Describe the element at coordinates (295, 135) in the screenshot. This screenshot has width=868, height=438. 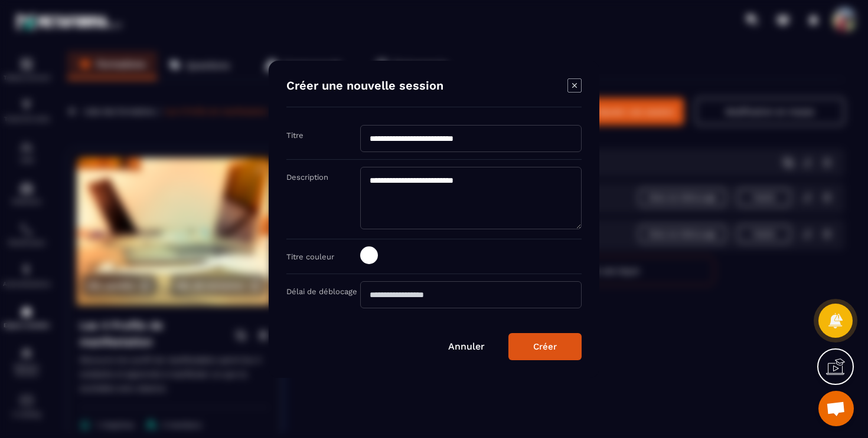
I see `label: Titre` at that location.